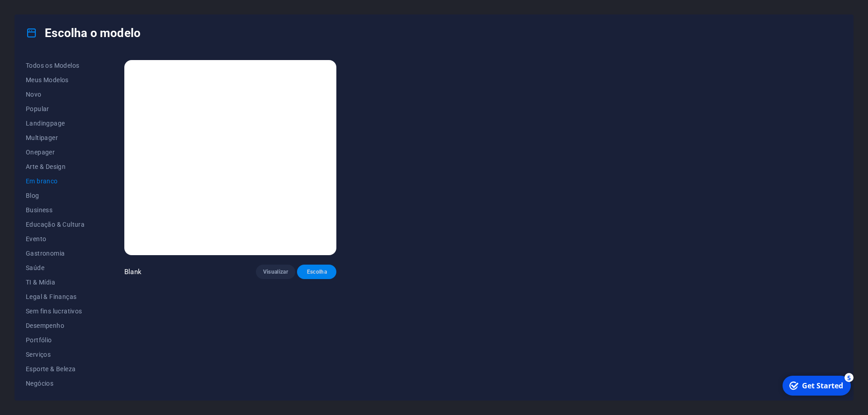  I want to click on span: TI & Mídia, so click(55, 282).